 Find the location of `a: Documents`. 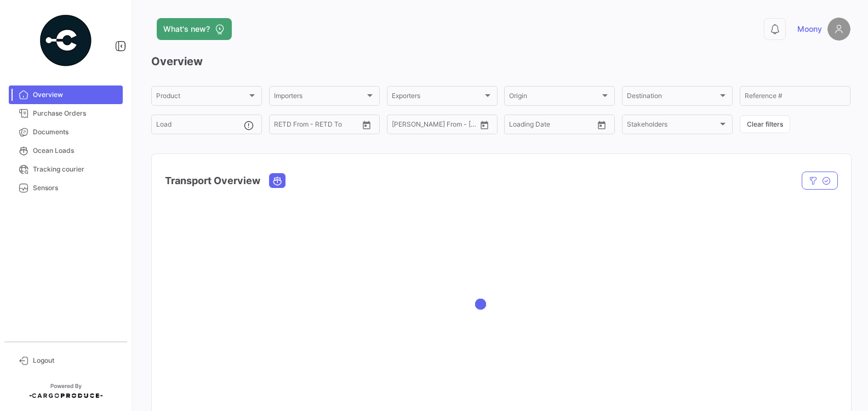

a: Documents is located at coordinates (66, 132).